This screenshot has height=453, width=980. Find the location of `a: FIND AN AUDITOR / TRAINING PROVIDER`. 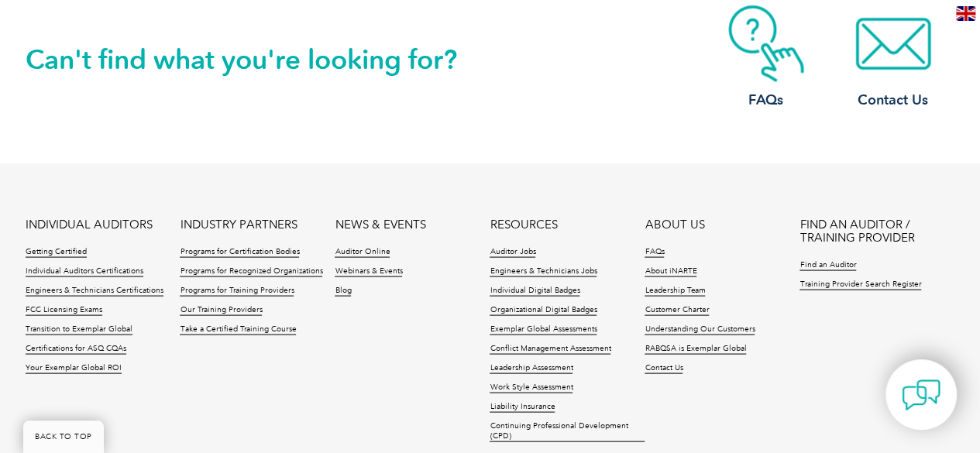

a: FIND AN AUDITOR / TRAINING PROVIDER is located at coordinates (877, 231).